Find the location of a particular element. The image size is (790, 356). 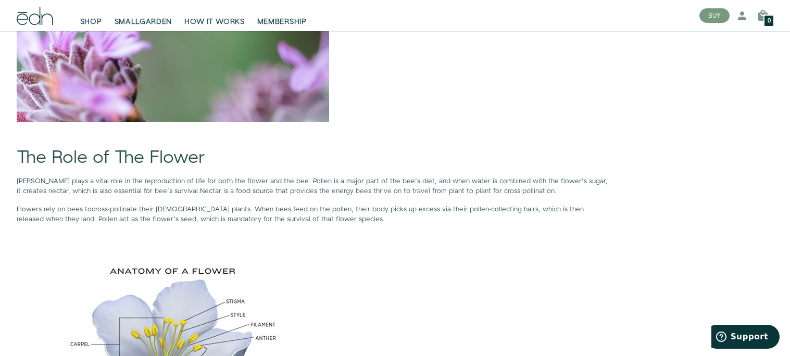

h1: The Role of The Flower is located at coordinates (314, 158).